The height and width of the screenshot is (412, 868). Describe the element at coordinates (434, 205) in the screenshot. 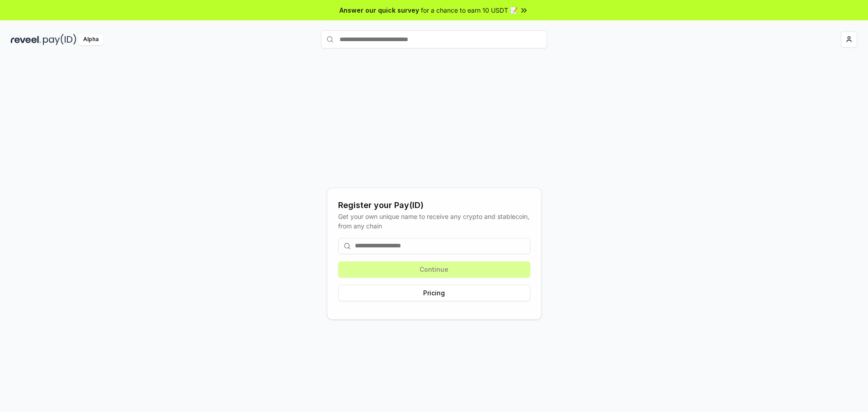

I see `div: Register your Pay(ID)` at that location.